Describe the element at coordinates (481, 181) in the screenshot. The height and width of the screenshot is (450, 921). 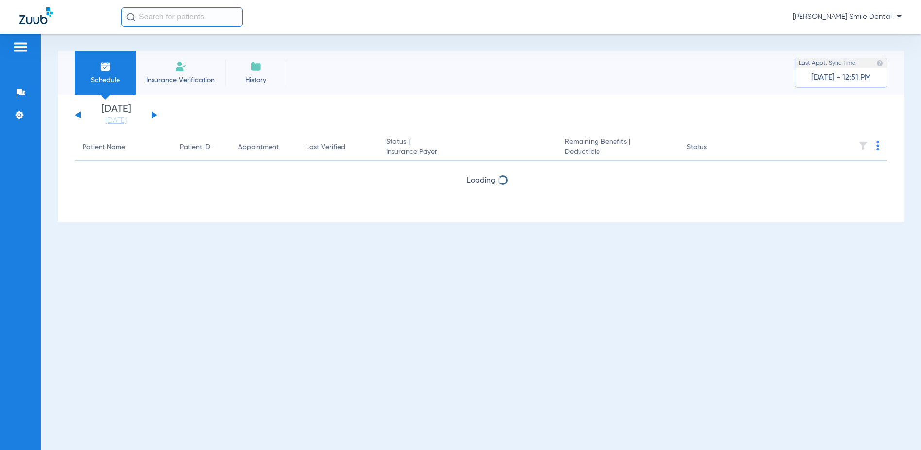
I see `span: Loading` at that location.